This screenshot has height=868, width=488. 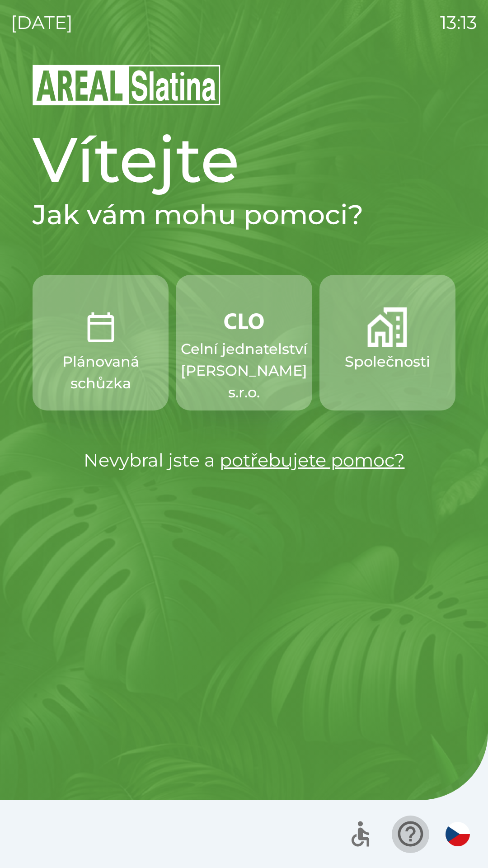 What do you see at coordinates (387, 343) in the screenshot?
I see `button: Společnosti` at bounding box center [387, 343].